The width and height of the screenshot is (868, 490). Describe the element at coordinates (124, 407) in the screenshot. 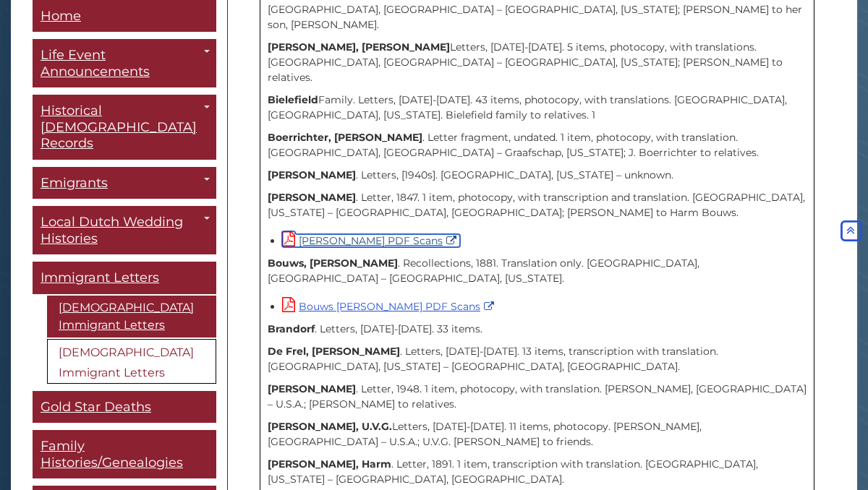

I see `a: Gold Star Deaths` at that location.